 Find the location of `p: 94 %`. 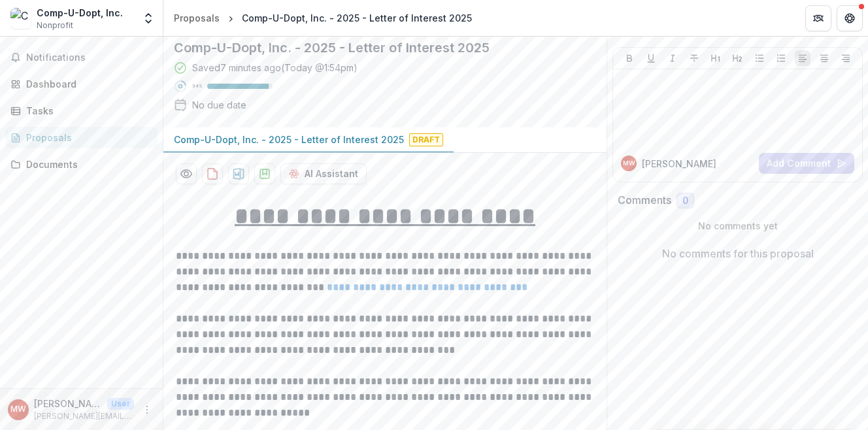

p: 94 % is located at coordinates (197, 86).